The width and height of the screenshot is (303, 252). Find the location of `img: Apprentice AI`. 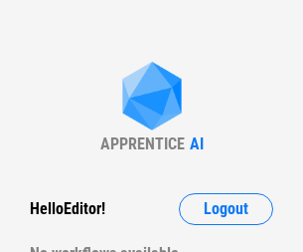

img: Apprentice AI is located at coordinates (152, 98).